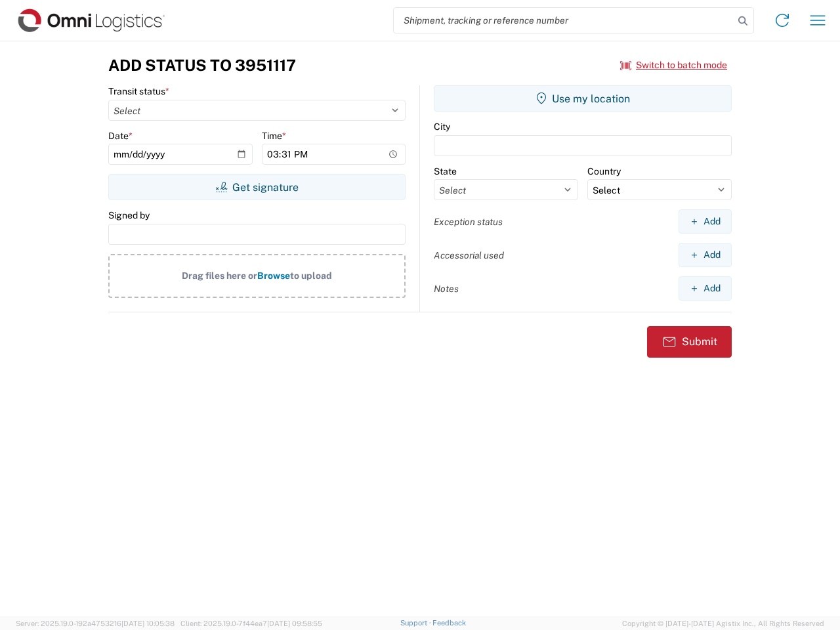 The image size is (840, 630). What do you see at coordinates (689, 342) in the screenshot?
I see `button: Submit` at bounding box center [689, 342].